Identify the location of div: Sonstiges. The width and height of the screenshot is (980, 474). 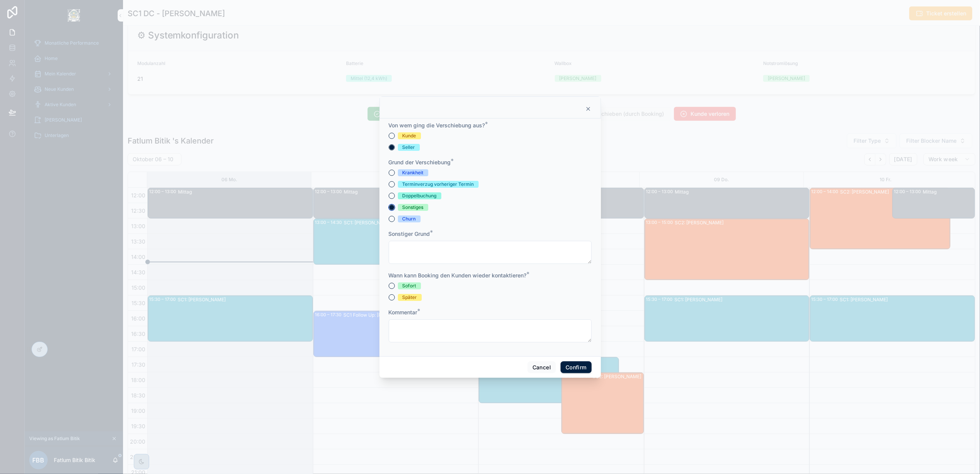
(413, 207).